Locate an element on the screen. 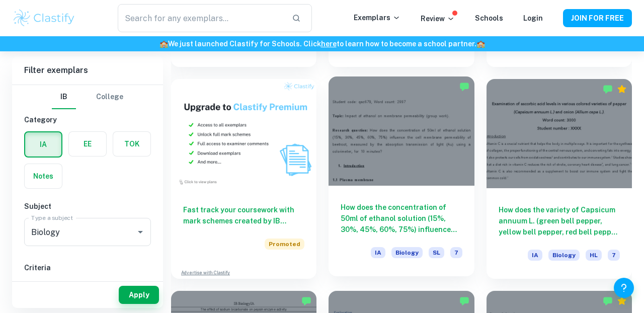  h6: Subject is located at coordinates (88, 206).